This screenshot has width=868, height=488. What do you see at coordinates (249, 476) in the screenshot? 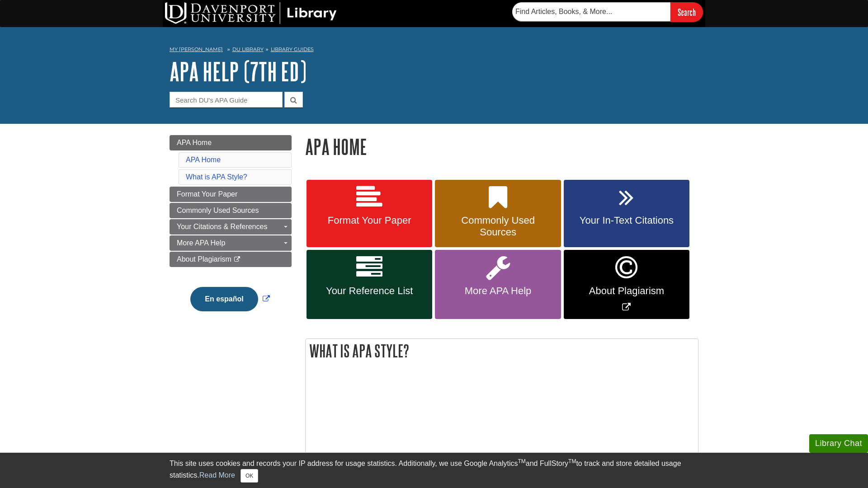
I see `button: Close` at bounding box center [249, 476].